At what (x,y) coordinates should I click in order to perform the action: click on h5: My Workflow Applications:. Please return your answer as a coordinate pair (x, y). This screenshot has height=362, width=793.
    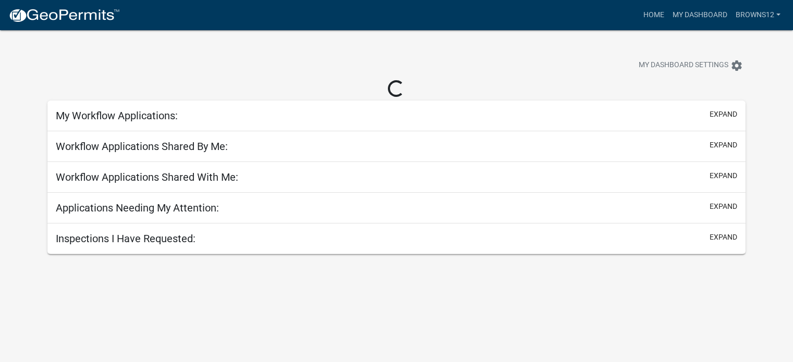
    Looking at the image, I should click on (117, 116).